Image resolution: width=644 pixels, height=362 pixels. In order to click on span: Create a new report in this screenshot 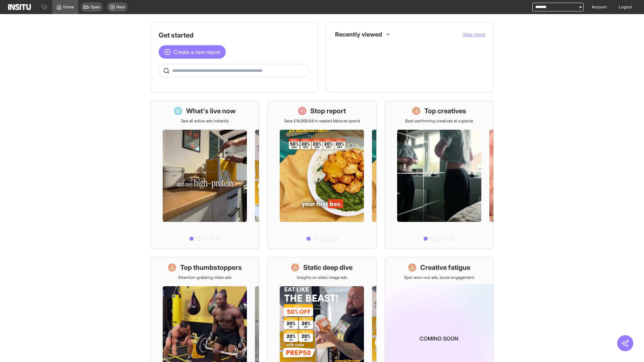, I will do `click(197, 52)`.